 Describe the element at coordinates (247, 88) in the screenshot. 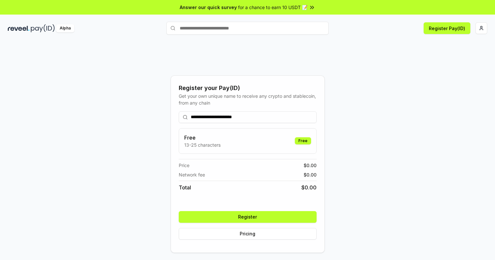

I see `div: Register your Pay(ID)` at that location.